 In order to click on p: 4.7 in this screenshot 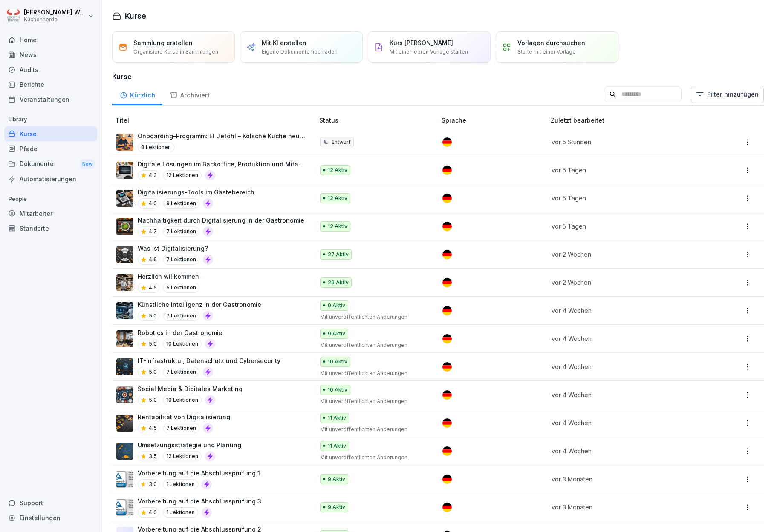, I will do `click(152, 232)`.